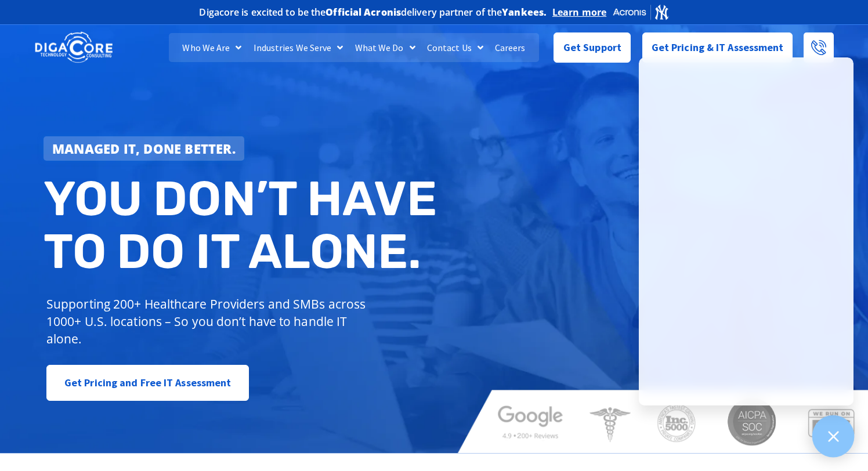  What do you see at coordinates (578, 13) in the screenshot?
I see `span: Learn more` at bounding box center [578, 13].